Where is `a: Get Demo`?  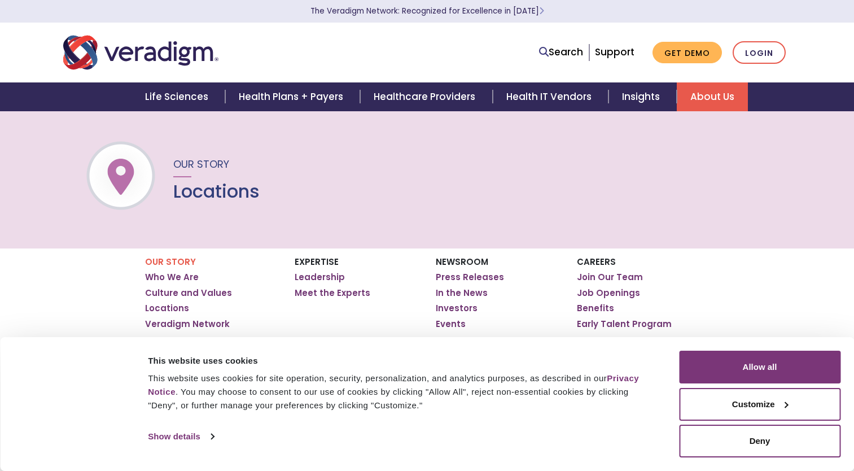 a: Get Demo is located at coordinates (687, 52).